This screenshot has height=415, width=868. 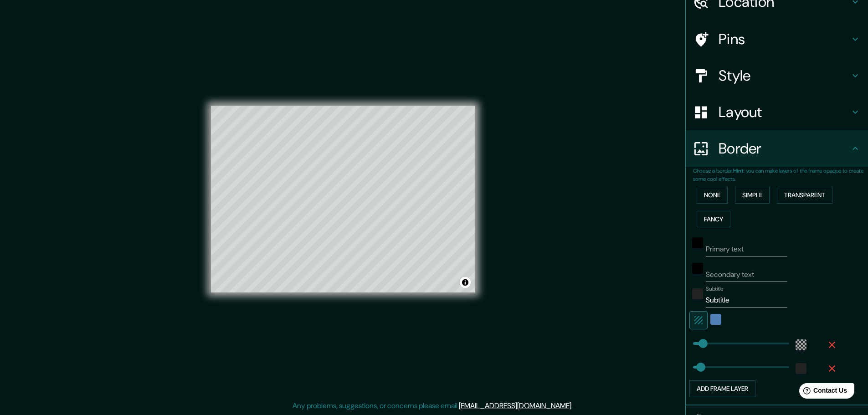 What do you see at coordinates (801, 345) in the screenshot?
I see `button: color-55555544` at bounding box center [801, 345].